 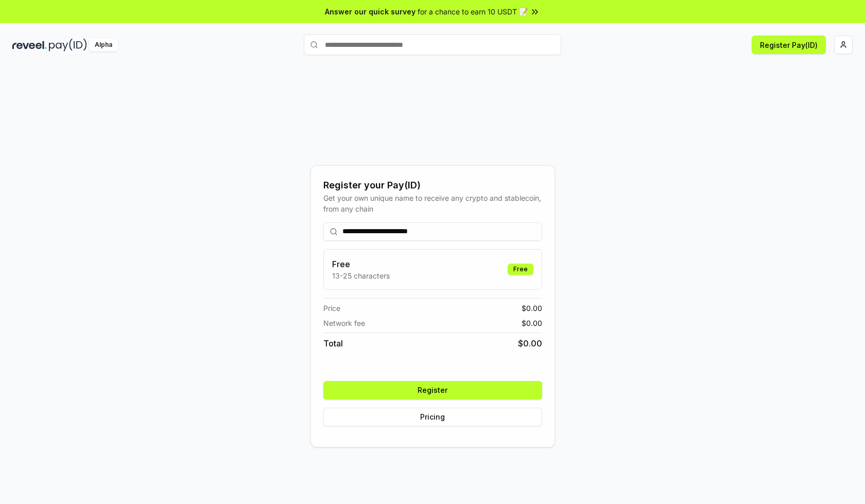 What do you see at coordinates (370, 12) in the screenshot?
I see `span: Answer our quick survey` at bounding box center [370, 12].